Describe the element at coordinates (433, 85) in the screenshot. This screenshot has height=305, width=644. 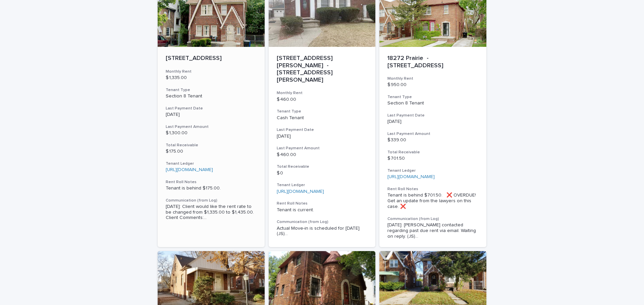
I see `p: $ 950.00` at that location.